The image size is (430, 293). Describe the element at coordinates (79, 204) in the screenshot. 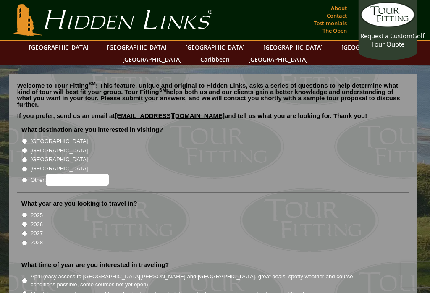

I see `label: What year are you looking to travel in?` at that location.